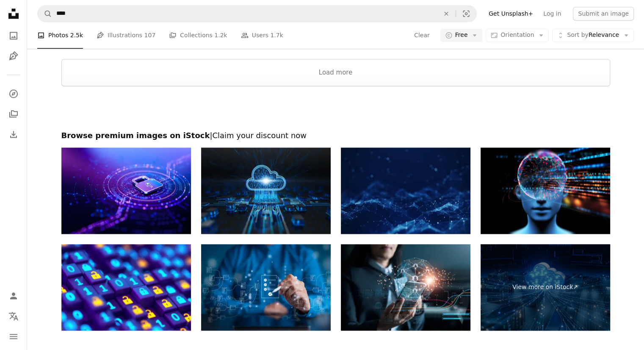 The image size is (644, 350). What do you see at coordinates (511, 13) in the screenshot?
I see `a: Get Unsplash+` at bounding box center [511, 13].